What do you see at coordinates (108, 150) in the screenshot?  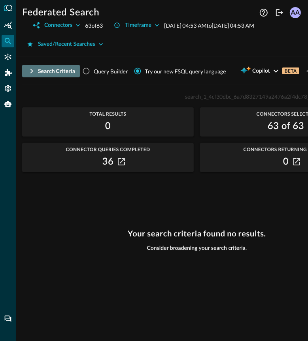 I see `span: Connector Queries Completed` at bounding box center [108, 150].